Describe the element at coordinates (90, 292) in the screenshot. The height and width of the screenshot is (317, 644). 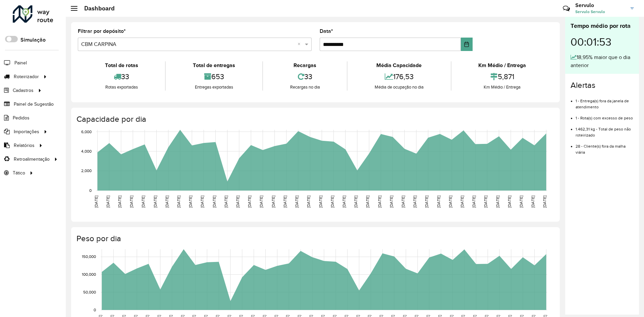
I see `text: 50,000` at that location.